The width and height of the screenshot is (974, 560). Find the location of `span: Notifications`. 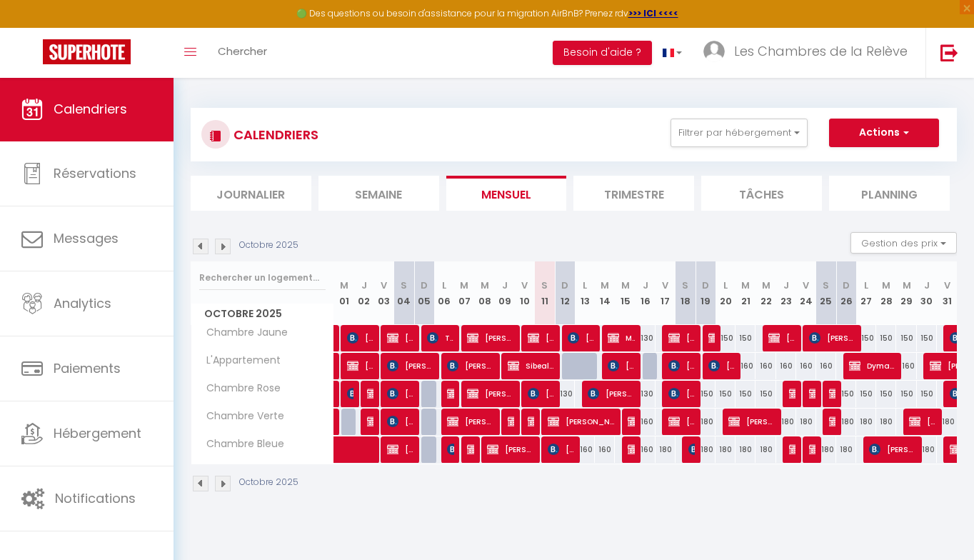

span: Notifications is located at coordinates (95, 498).